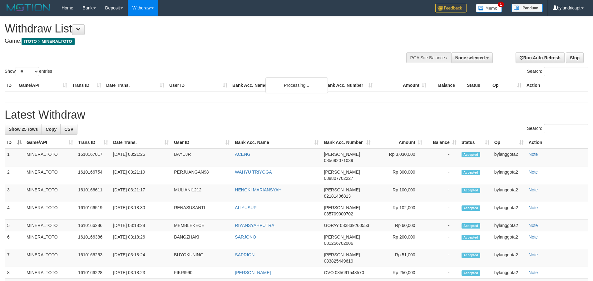 The height and width of the screenshot is (281, 593). I want to click on td: MEMBLEKECE, so click(202, 226).